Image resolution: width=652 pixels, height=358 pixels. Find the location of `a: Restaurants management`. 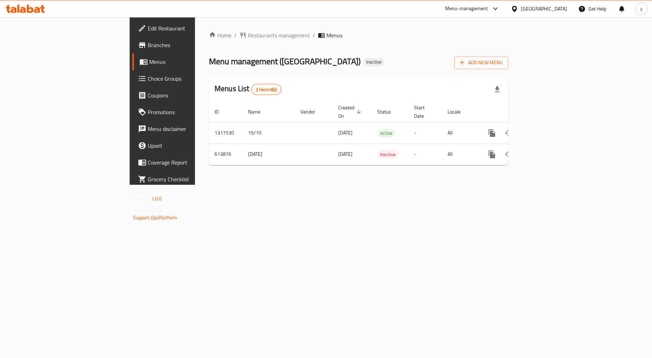

a: Restaurants management is located at coordinates (274, 35).